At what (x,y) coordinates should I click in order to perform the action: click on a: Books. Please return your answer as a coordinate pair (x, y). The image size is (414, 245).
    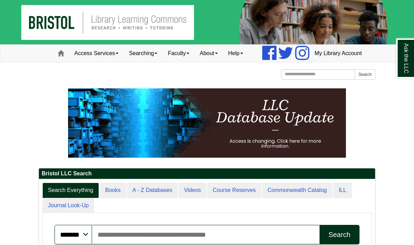
    Looking at the image, I should click on (113, 191).